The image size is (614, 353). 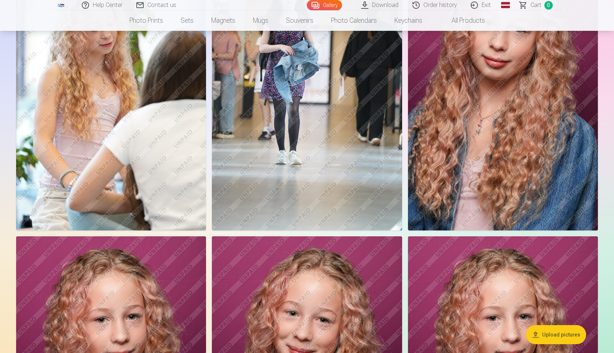 What do you see at coordinates (548, 5) in the screenshot?
I see `font: 0` at bounding box center [548, 5].